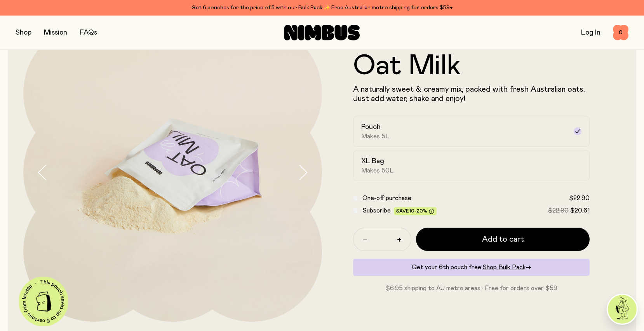  What do you see at coordinates (580, 210) in the screenshot?
I see `span: $20.61` at bounding box center [580, 210].